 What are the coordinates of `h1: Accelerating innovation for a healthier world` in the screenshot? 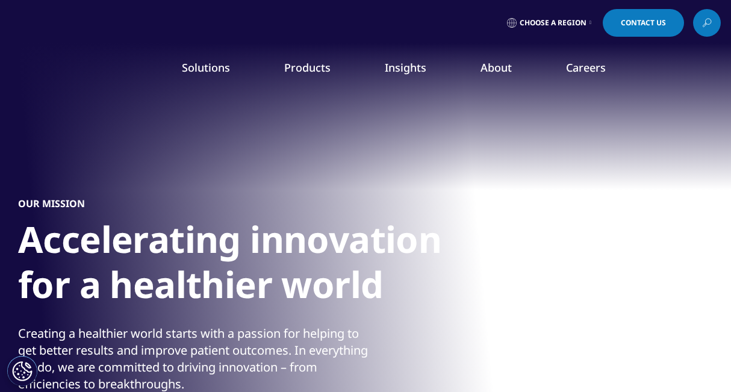 It's located at (244, 265).